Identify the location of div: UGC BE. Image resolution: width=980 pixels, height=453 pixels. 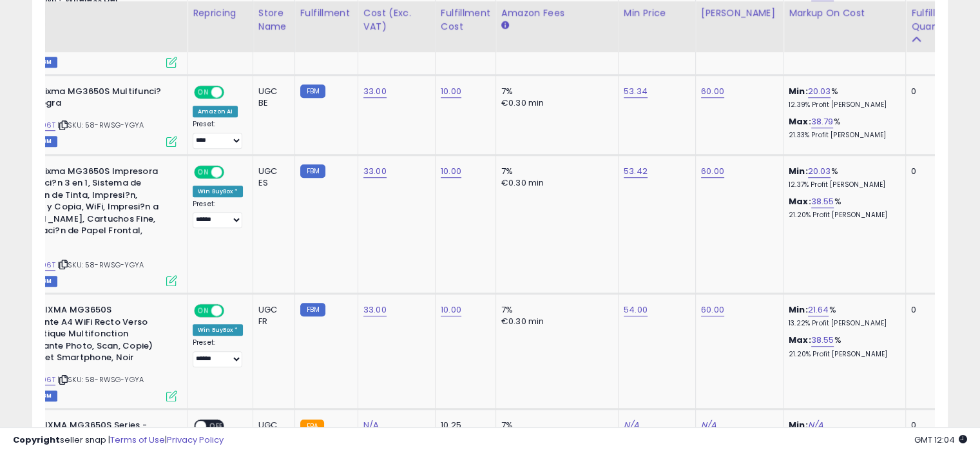
(271, 97).